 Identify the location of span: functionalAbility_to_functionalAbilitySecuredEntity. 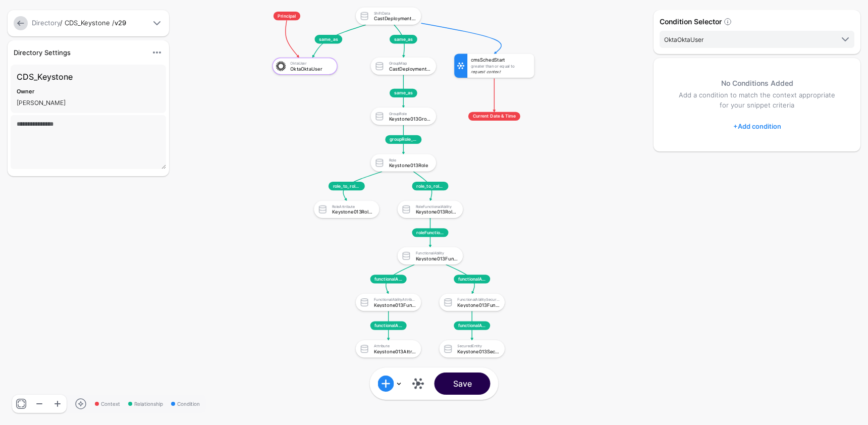
(472, 278).